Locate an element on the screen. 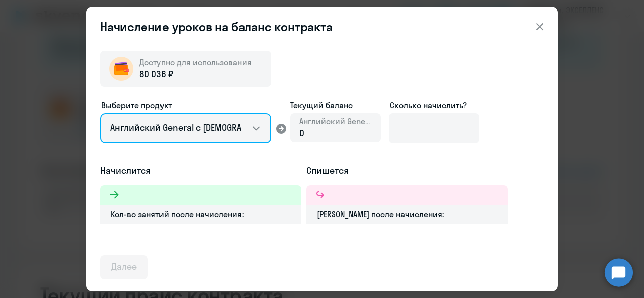 This screenshot has width=644, height=298. header: Начисление уроков на баланс контракта is located at coordinates (322, 26).